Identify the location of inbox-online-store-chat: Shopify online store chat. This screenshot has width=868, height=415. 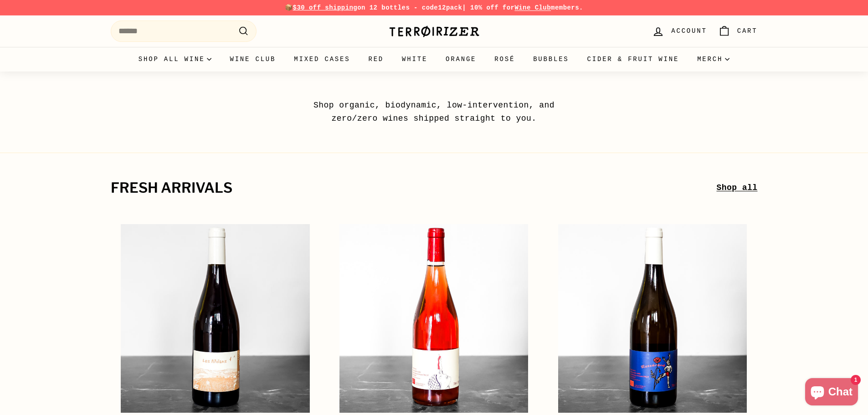
(832, 393).